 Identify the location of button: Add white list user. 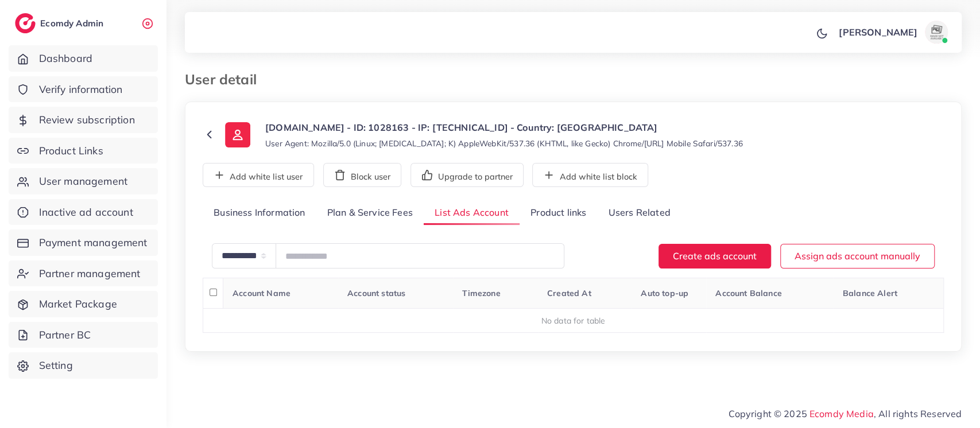
(259, 175).